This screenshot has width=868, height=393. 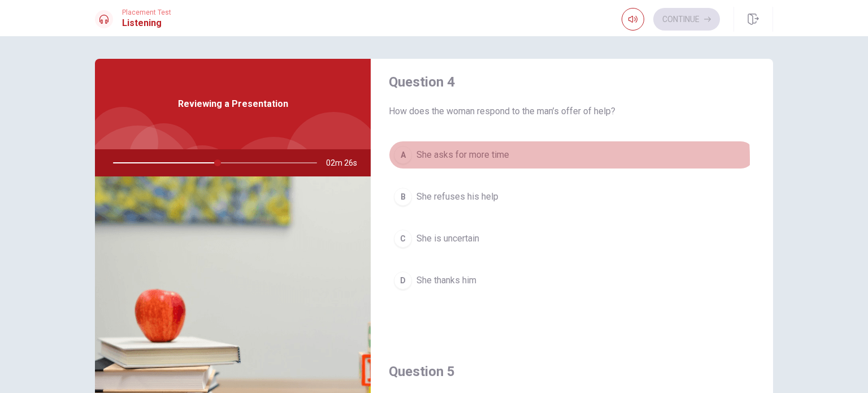 I want to click on span: 02m 26s, so click(x=346, y=163).